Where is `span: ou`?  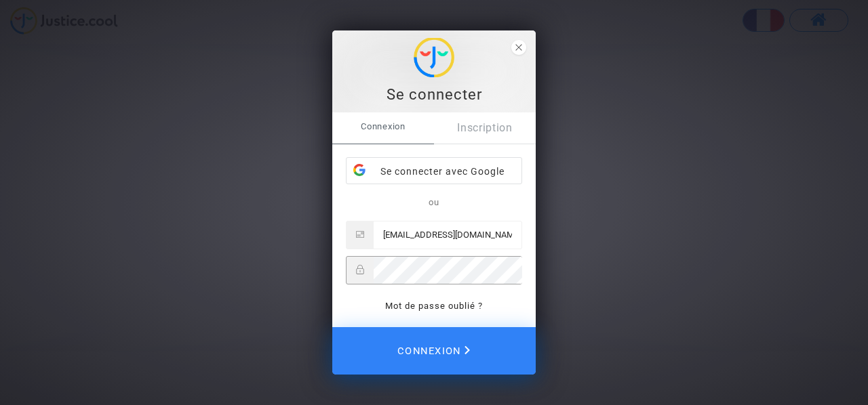 span: ou is located at coordinates (434, 202).